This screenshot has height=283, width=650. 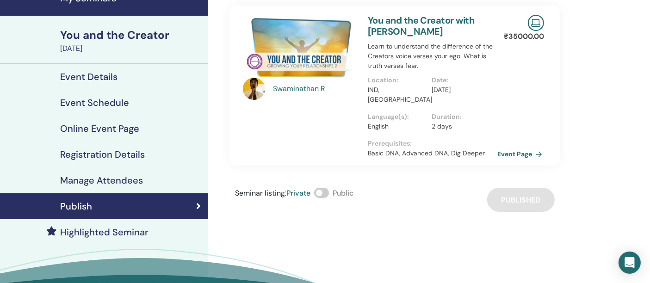 What do you see at coordinates (397, 126) in the screenshot?
I see `p: English` at bounding box center [397, 126].